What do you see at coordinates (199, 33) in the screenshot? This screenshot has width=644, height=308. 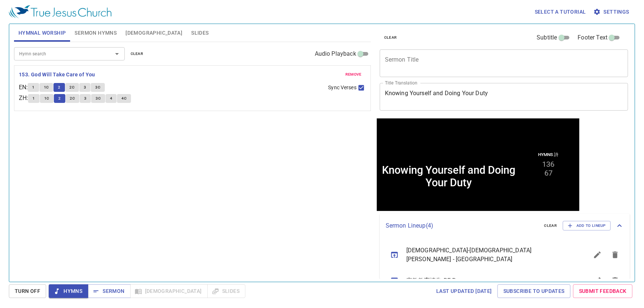 I see `span: Slides` at bounding box center [199, 33].